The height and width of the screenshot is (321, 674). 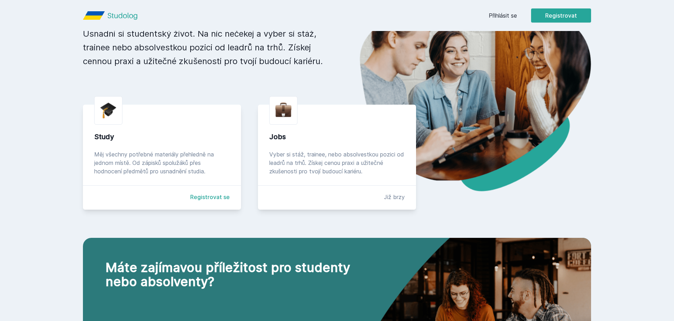 I want to click on img: graduation-cap.png, so click(x=108, y=110).